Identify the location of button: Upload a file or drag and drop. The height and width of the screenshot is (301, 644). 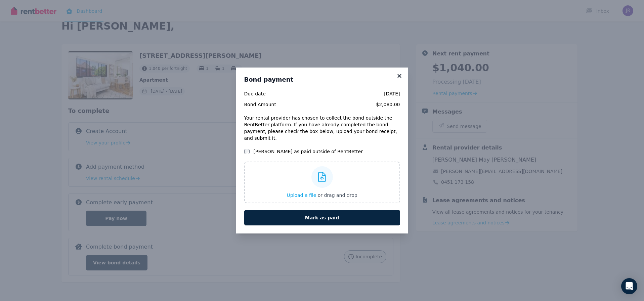
(322, 195).